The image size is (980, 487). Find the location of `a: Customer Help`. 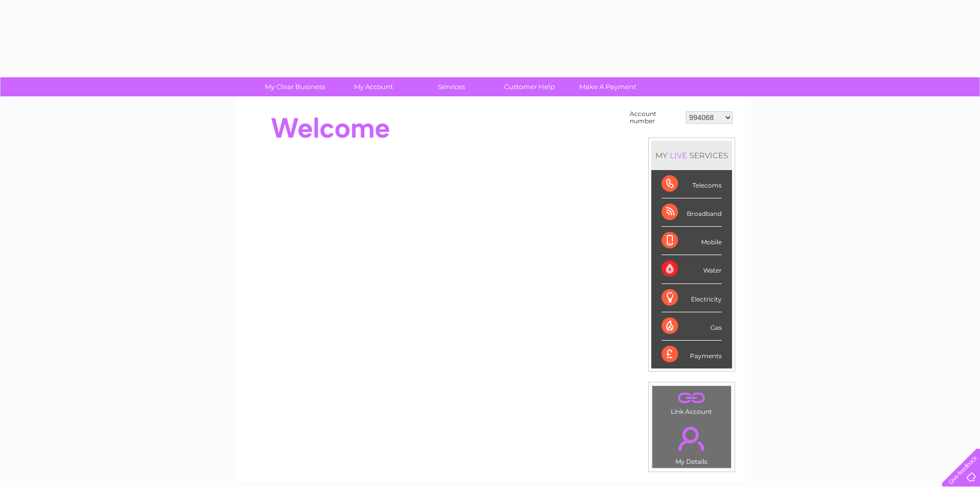

a: Customer Help is located at coordinates (530, 86).